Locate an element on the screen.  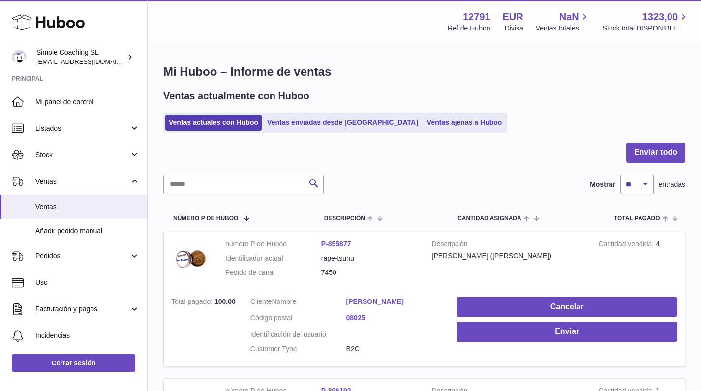
a: Ventas ajenas a Huboo is located at coordinates (464, 122).